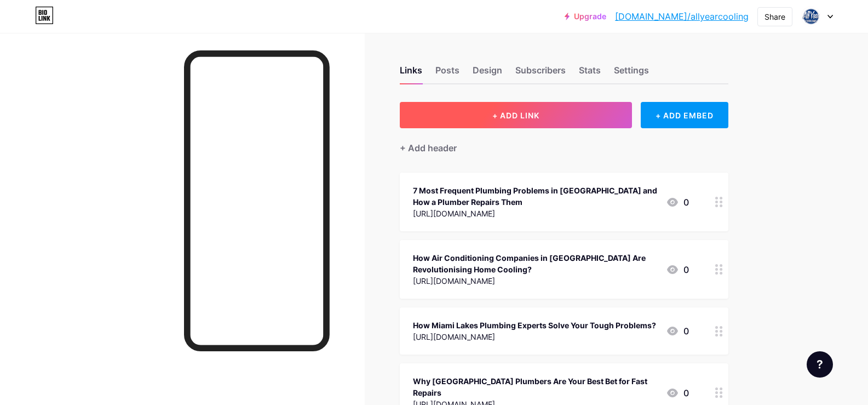 The width and height of the screenshot is (868, 405). What do you see at coordinates (428, 148) in the screenshot?
I see `div: + Add header` at bounding box center [428, 148].